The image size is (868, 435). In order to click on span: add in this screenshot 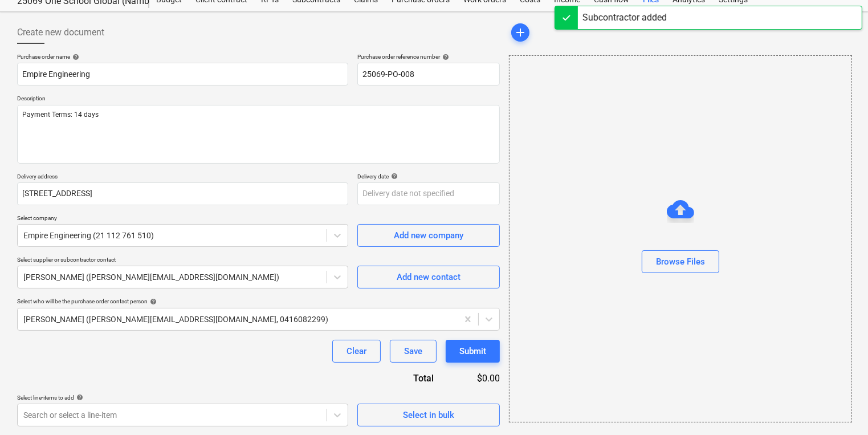, I will do `click(520, 32)`.